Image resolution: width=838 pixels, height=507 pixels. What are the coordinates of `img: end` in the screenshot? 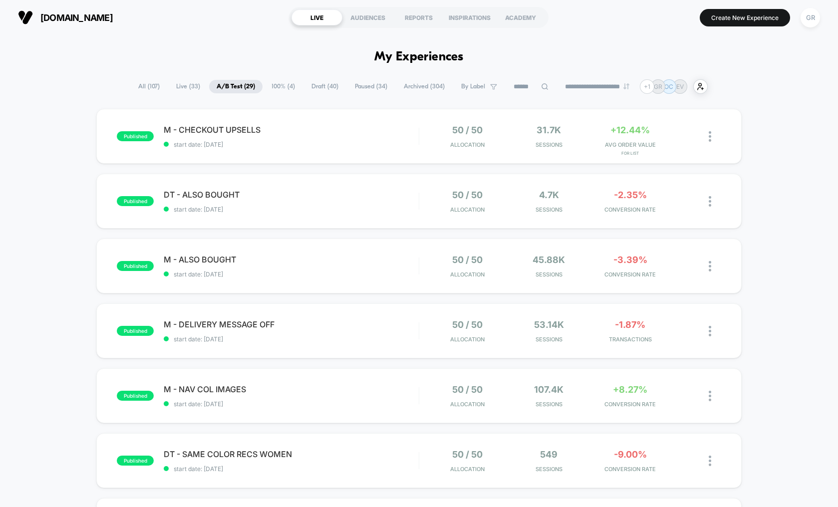 It's located at (626, 86).